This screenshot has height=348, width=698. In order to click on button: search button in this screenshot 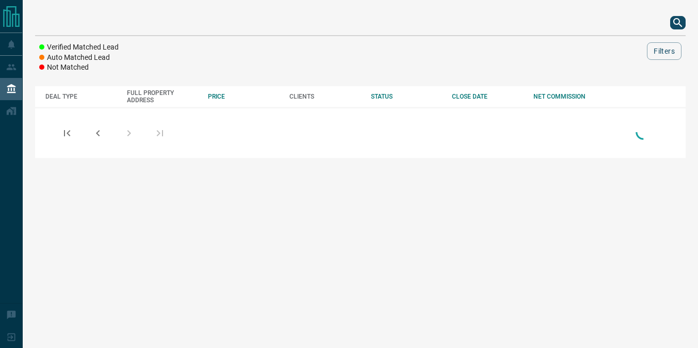, I will do `click(678, 23)`.